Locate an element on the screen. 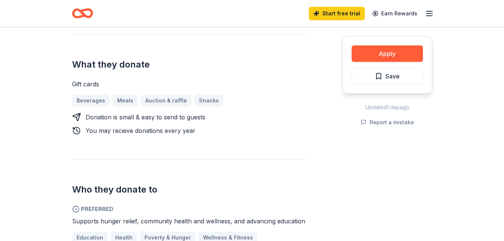  a: Home is located at coordinates (83, 13).